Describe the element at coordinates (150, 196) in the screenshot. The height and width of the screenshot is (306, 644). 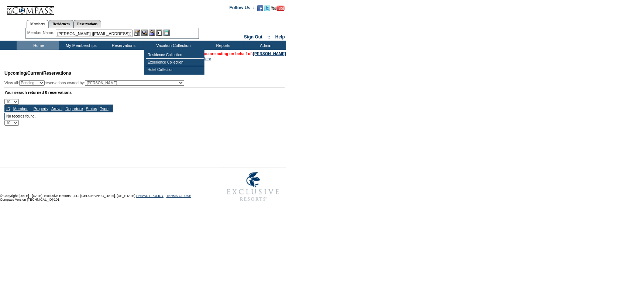
I see `a: PRIVACY POLICY` at that location.